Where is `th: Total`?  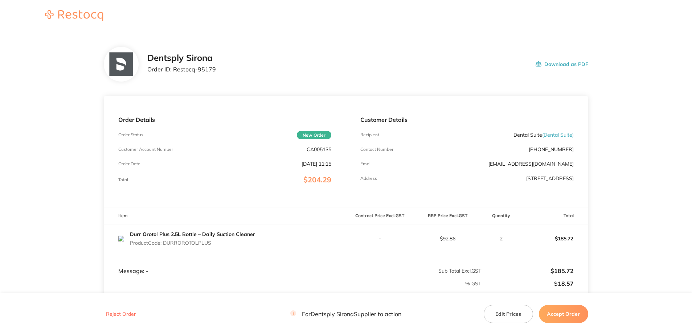
th: Total is located at coordinates (554, 216).